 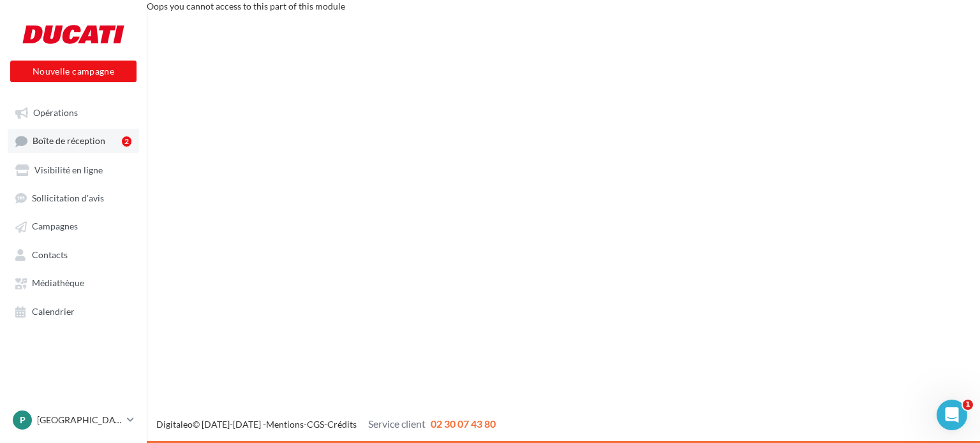 I want to click on a: Mentions, so click(x=285, y=424).